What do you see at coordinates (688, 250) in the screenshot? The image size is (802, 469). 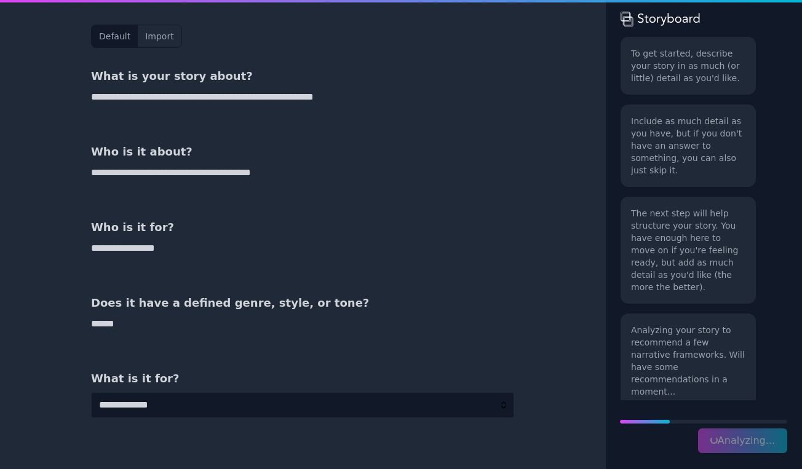 I see `p: The next step will help structure your story. You have enough here to move on if you're feeling r...` at bounding box center [688, 250].